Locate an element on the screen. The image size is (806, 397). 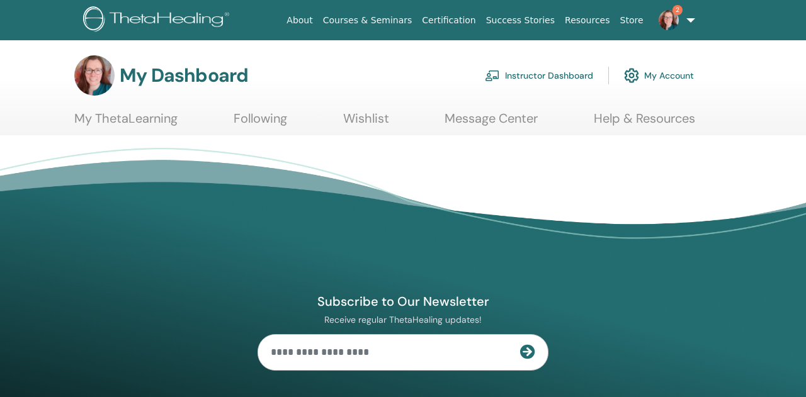
a: Message Center is located at coordinates (491, 123).